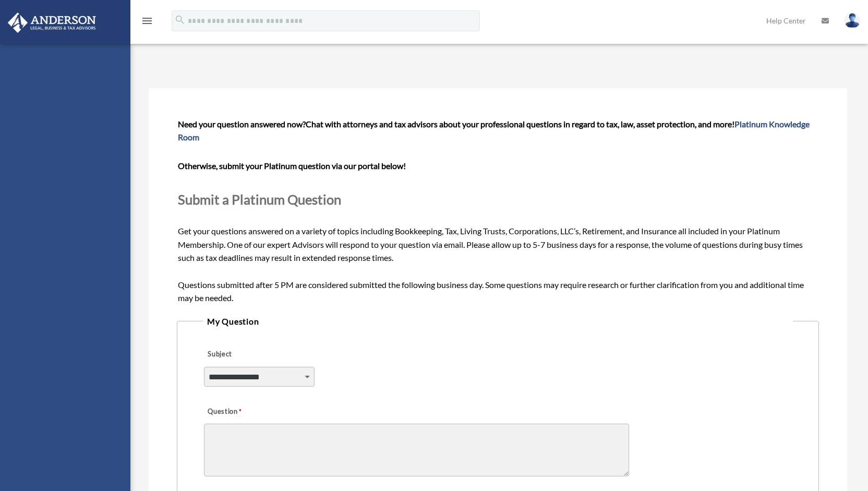 The width and height of the screenshot is (868, 491). I want to click on a: Platinum Knowledge Room, so click(494, 130).